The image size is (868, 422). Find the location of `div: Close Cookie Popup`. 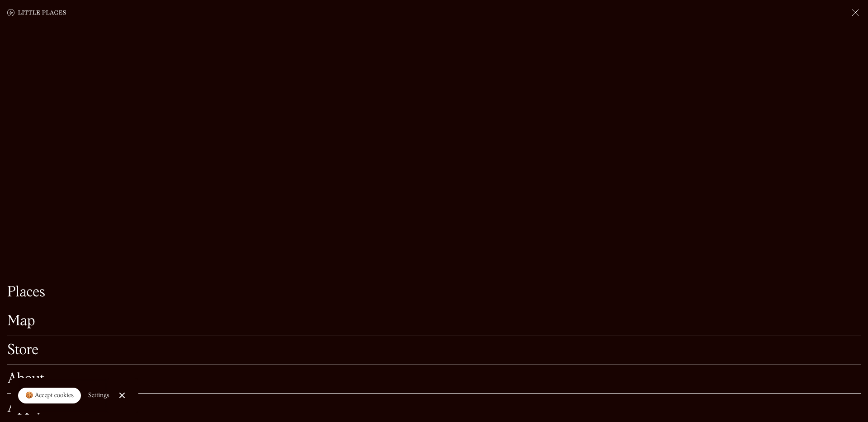

div: Close Cookie Popup is located at coordinates (122, 396).